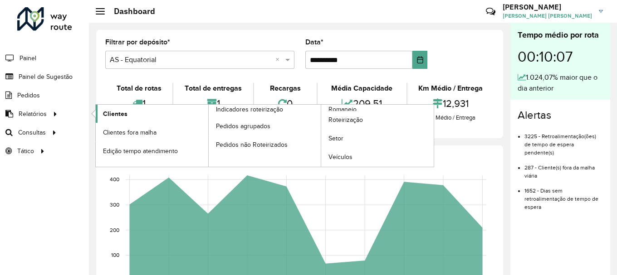 The image size is (617, 275). I want to click on label: Data, so click(314, 42).